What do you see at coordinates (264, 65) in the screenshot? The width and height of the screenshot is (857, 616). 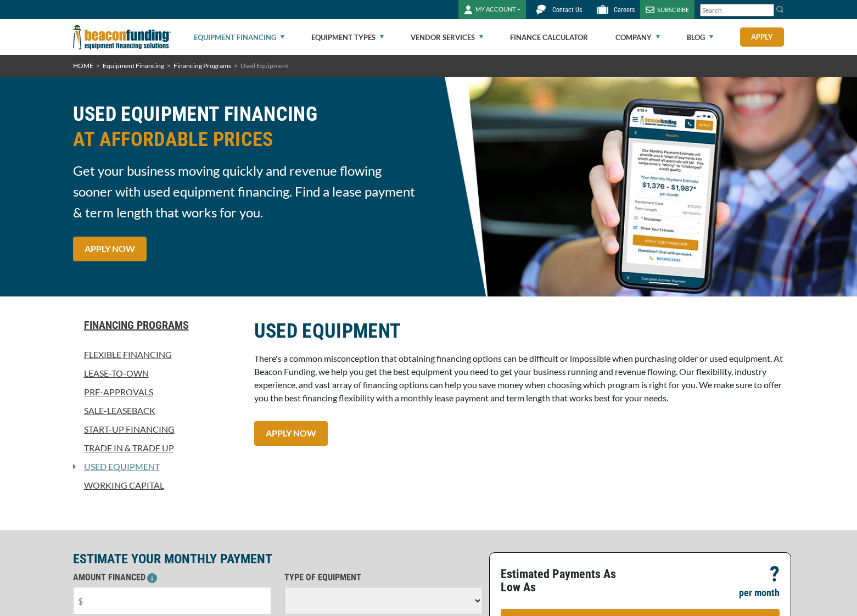 I see `span: Used Equipment` at bounding box center [264, 65].